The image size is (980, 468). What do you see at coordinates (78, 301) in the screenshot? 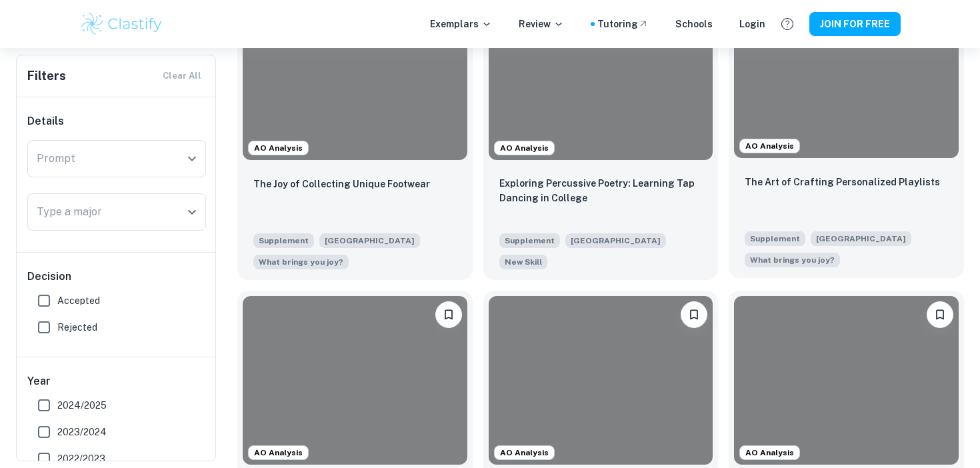
I see `span: Accepted` at bounding box center [78, 301].